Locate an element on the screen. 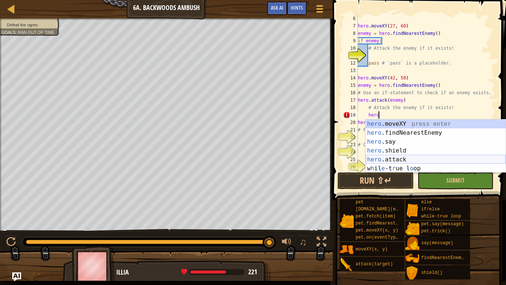 This screenshot has width=506, height=285. span: Ran out of time is located at coordinates (36, 32).